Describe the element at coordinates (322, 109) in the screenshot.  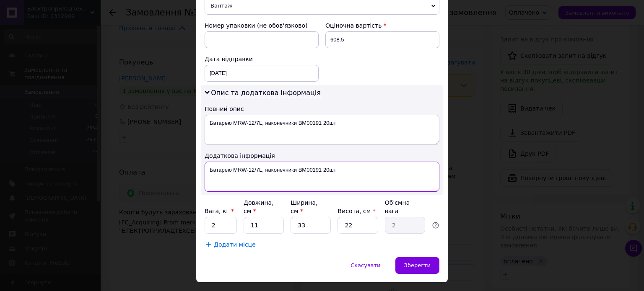
I see `div: Повний опис` at that location.